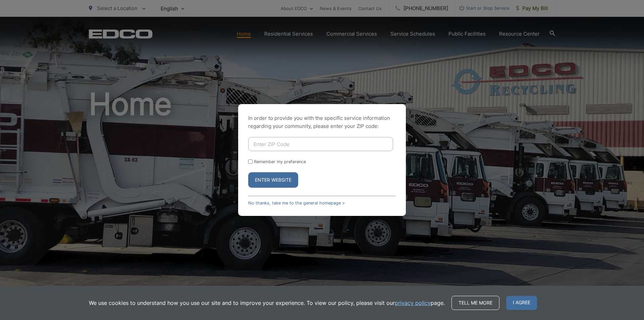 The width and height of the screenshot is (644, 320). What do you see at coordinates (413, 303) in the screenshot?
I see `a: privacy policy` at bounding box center [413, 303].